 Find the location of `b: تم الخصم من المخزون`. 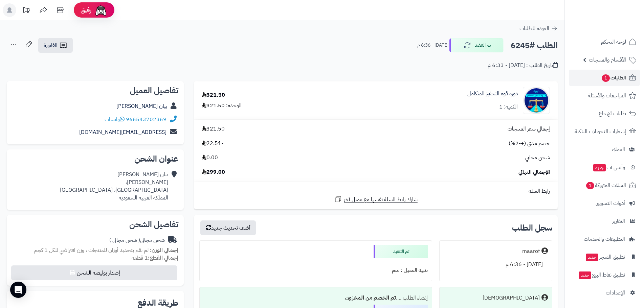

b: تم الخصم من المخزون is located at coordinates (370, 298).